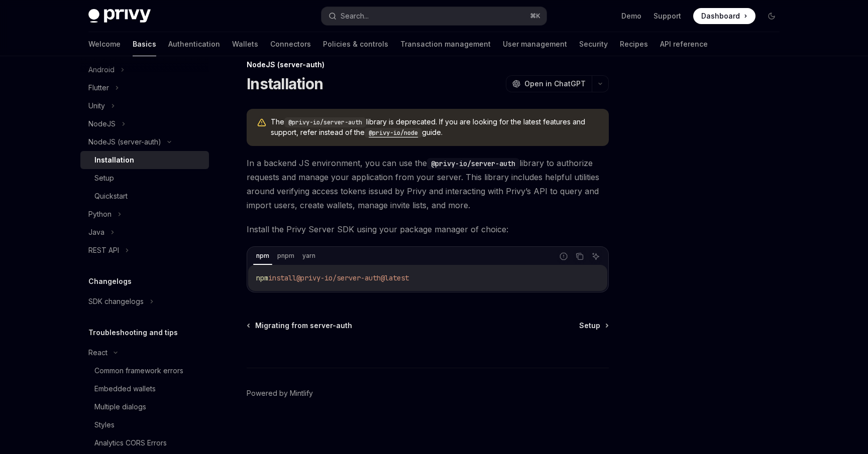 This screenshot has height=454, width=868. I want to click on a: Policies & controls, so click(355, 44).